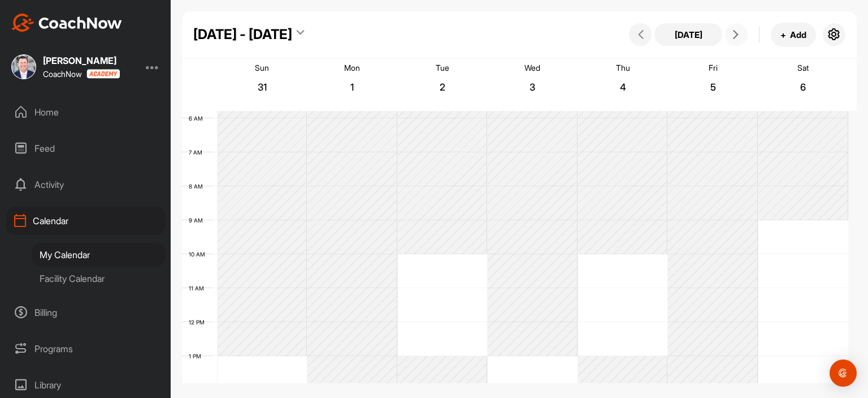 The image size is (868, 398). What do you see at coordinates (81, 74) in the screenshot?
I see `div: CoachNow` at bounding box center [81, 74].